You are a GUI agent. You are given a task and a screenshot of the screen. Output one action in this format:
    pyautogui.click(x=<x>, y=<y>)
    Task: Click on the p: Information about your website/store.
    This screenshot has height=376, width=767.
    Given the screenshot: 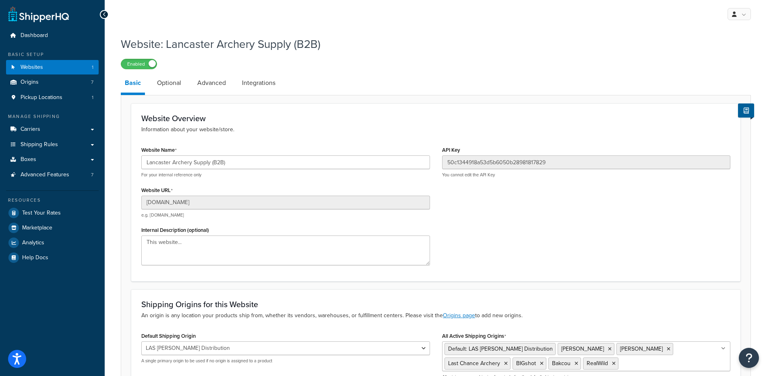 What is the action you would take?
    pyautogui.click(x=436, y=130)
    